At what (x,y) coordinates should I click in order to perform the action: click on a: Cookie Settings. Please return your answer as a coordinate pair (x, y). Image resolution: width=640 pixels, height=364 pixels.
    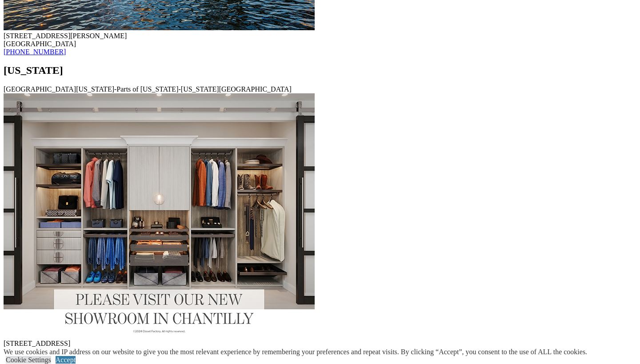
    Looking at the image, I should click on (29, 359).